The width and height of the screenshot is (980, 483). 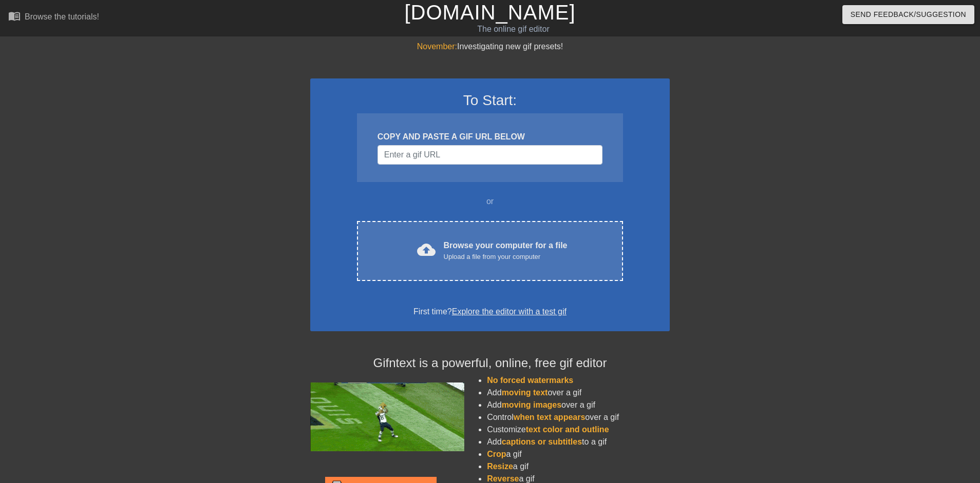 I want to click on div: Upload a file from your computer, so click(x=506, y=257).